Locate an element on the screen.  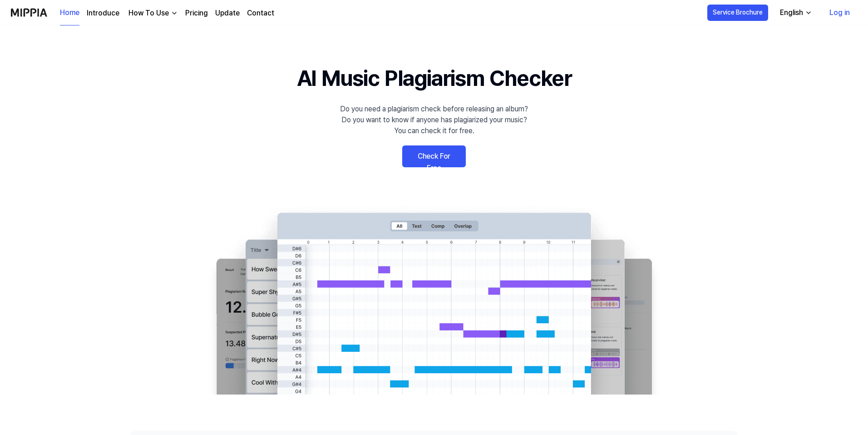
a: Contact is located at coordinates (260, 13).